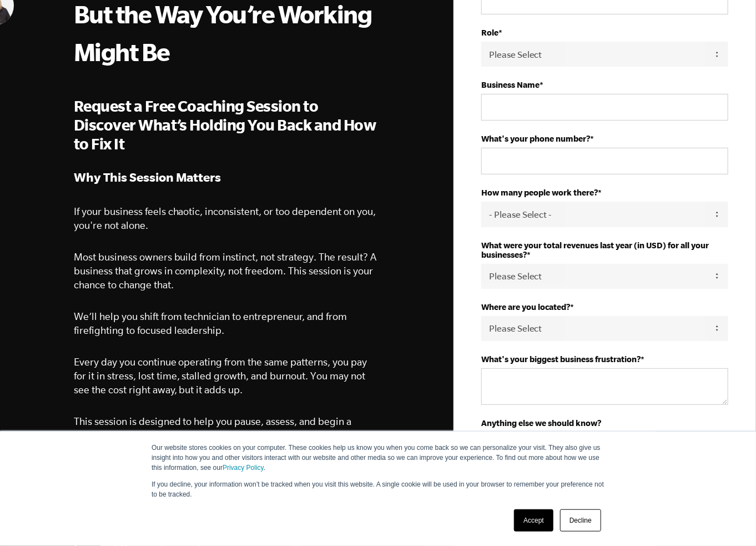 Image resolution: width=756 pixels, height=546 pixels. What do you see at coordinates (539, 192) in the screenshot?
I see `strong: How many people work there?` at bounding box center [539, 192].